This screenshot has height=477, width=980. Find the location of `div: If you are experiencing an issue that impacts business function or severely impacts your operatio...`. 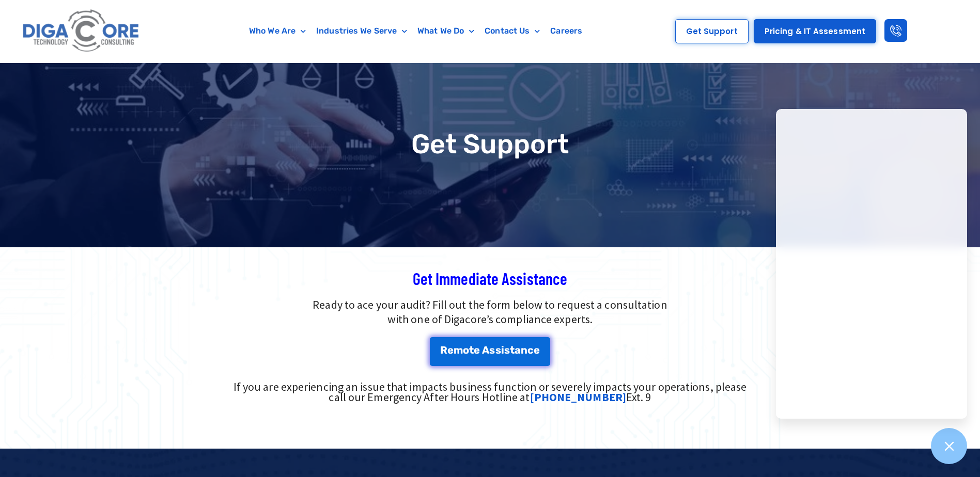

div: If you are experiencing an issue that impacts business function or severely impacts your operatio... is located at coordinates (490, 392).